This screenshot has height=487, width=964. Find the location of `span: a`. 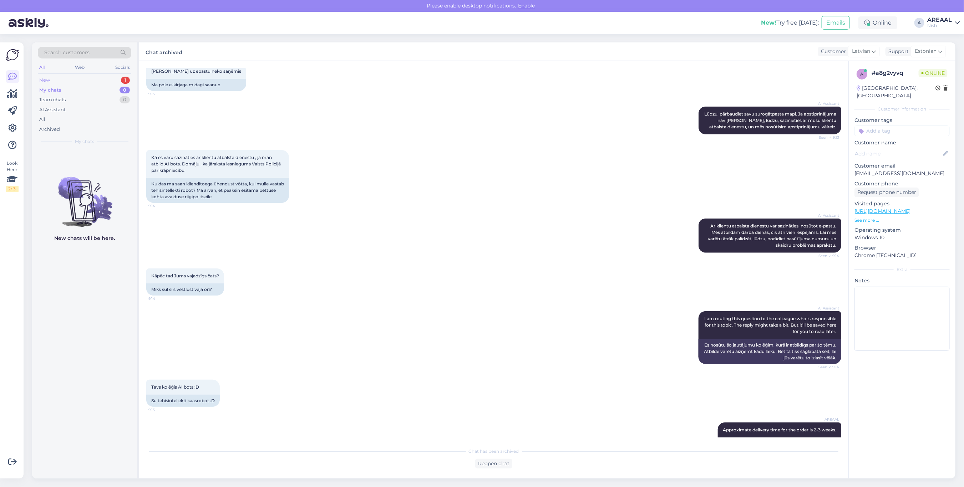

span: a is located at coordinates (862, 74).